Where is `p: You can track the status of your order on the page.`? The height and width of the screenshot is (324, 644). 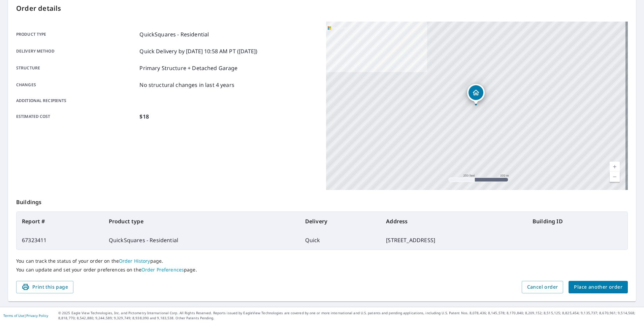
p: You can track the status of your order on the page. is located at coordinates (322, 261).